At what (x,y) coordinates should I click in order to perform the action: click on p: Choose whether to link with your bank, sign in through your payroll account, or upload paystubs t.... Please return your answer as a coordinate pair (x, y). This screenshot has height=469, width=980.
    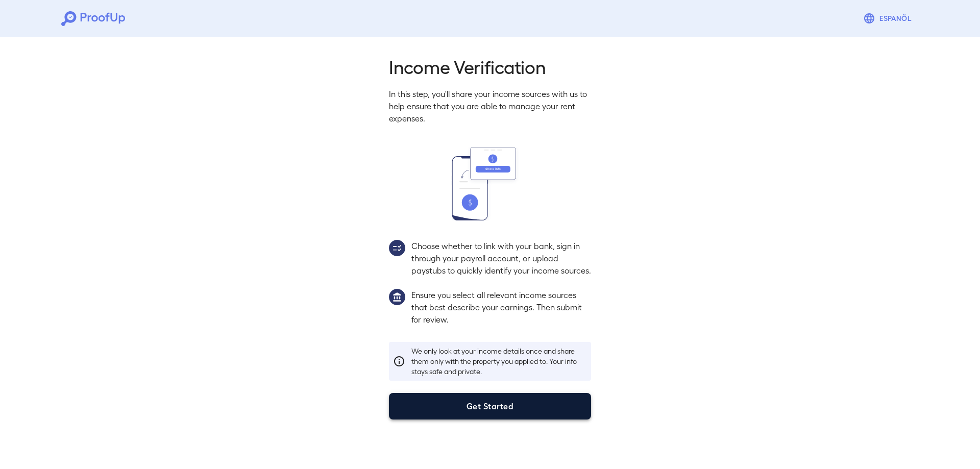
    Looking at the image, I should click on (501, 258).